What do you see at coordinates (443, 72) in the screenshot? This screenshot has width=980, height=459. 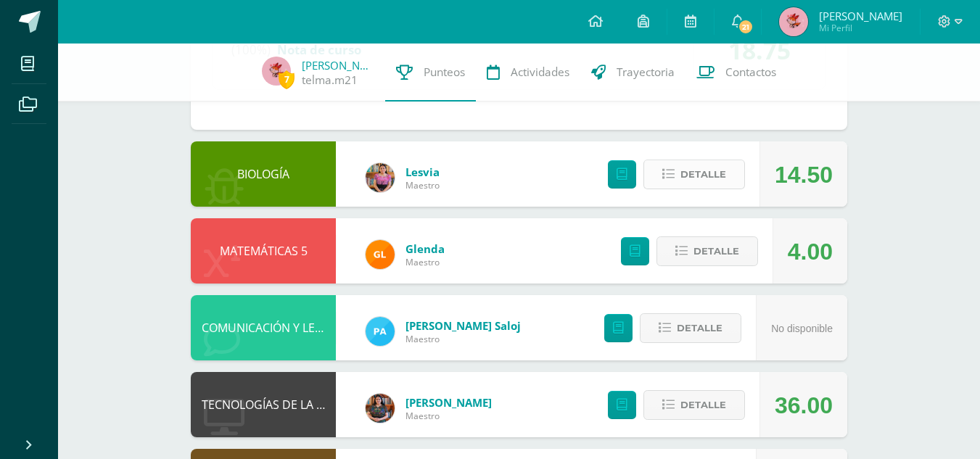 I see `span: Punteos` at bounding box center [443, 72].